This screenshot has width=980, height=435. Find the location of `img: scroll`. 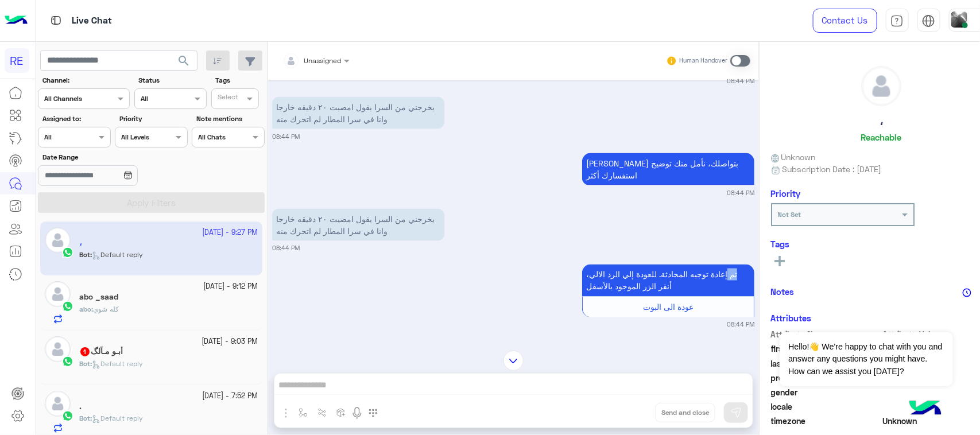

img: scroll is located at coordinates (513, 360).